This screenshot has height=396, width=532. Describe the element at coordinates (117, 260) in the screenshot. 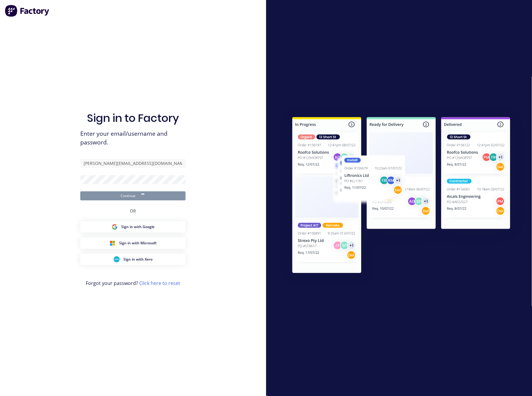

I see `img: Xero Sign in` at that location.